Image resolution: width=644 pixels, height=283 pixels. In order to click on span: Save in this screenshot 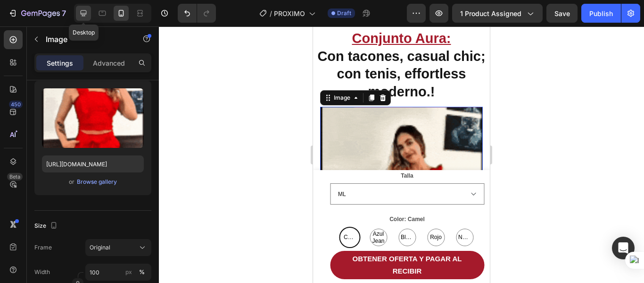, I will do `click(562, 13)`.